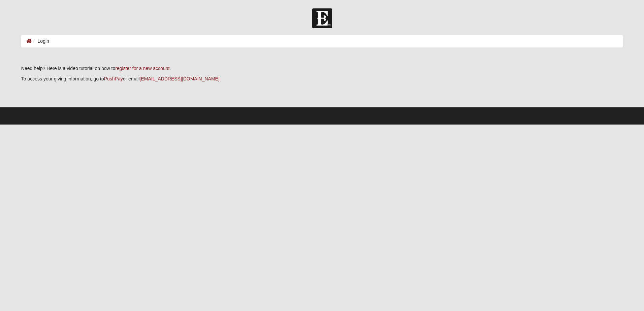 This screenshot has height=311, width=644. What do you see at coordinates (322, 18) in the screenshot?
I see `img: Church of Eleven22 Logo` at bounding box center [322, 18].